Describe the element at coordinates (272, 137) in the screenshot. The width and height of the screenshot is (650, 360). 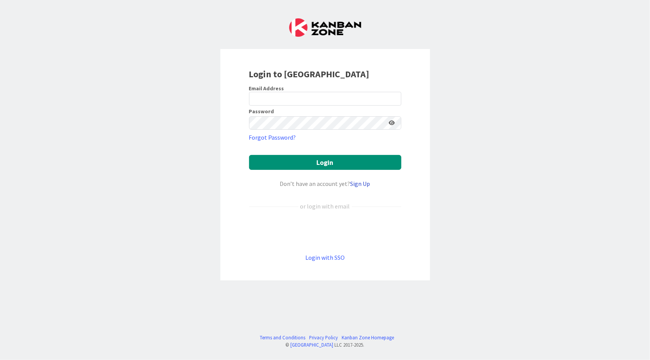
I see `a: Forgot Password?` at that location.